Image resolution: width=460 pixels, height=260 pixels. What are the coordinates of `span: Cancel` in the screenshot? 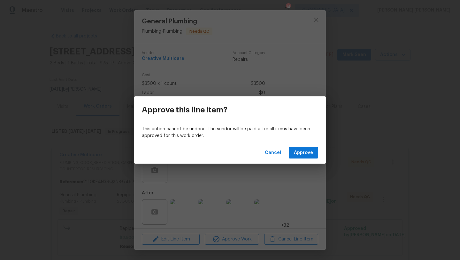 It's located at (273, 152).